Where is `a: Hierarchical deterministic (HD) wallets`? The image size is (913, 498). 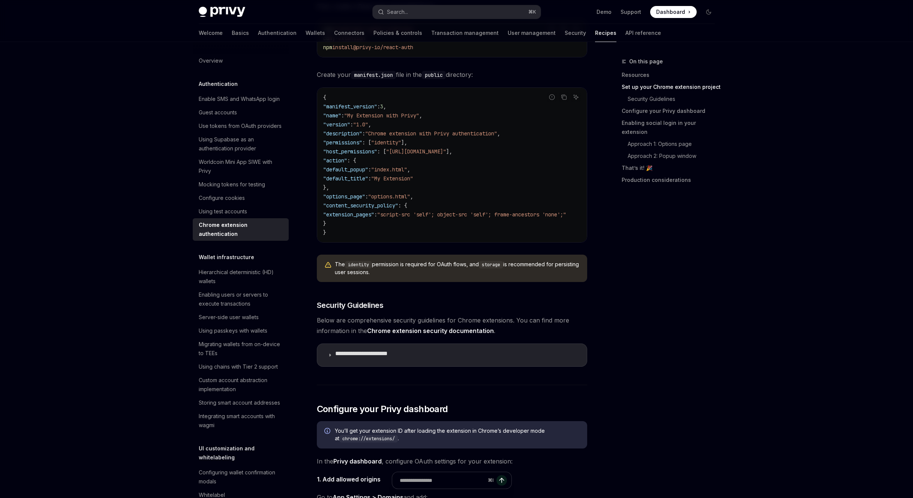 a: Hierarchical deterministic (HD) wallets is located at coordinates (241, 277).